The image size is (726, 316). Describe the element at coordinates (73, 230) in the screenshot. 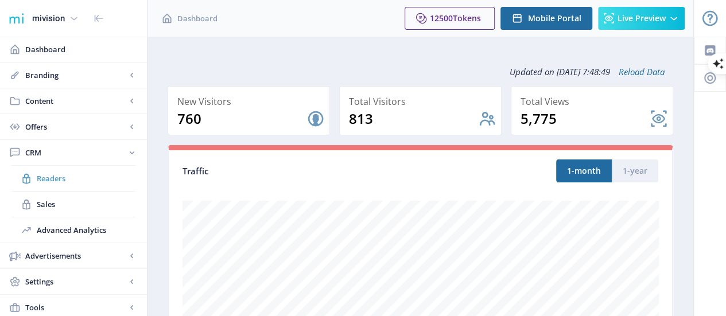

I see `a: Advanced Analytics` at that location.